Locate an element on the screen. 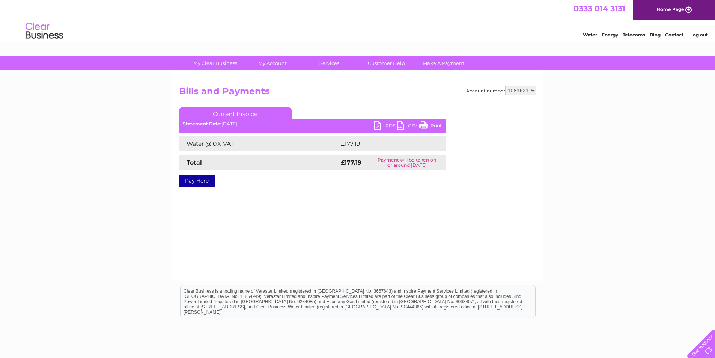 This screenshot has width=715, height=358. img: logo.png is located at coordinates (44, 31).